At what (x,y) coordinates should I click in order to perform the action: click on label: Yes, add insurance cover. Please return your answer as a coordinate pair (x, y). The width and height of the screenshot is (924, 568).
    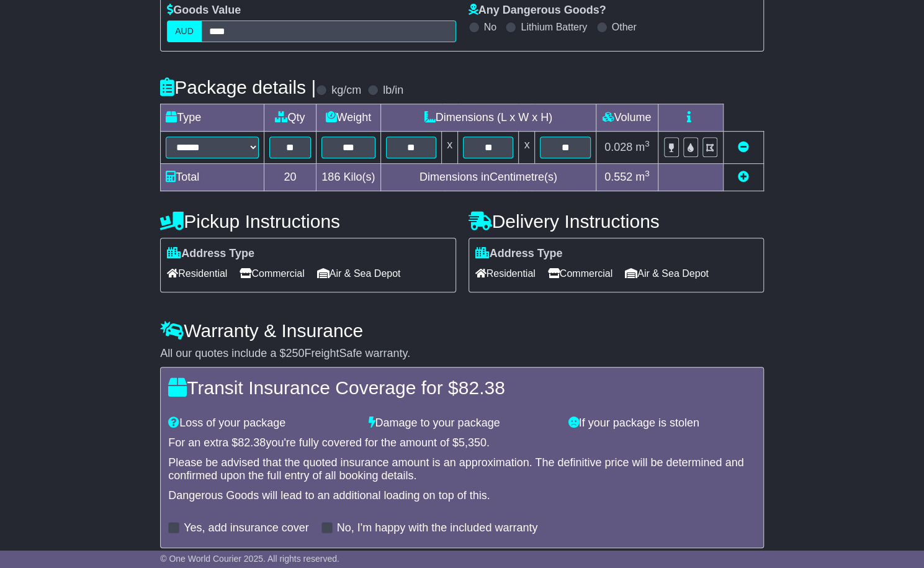
    Looking at the image, I should click on (246, 528).